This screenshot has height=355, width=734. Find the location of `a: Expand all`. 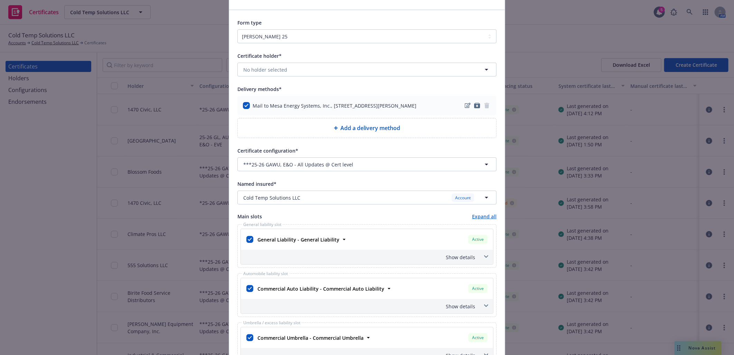

a: Expand all is located at coordinates (484, 216).